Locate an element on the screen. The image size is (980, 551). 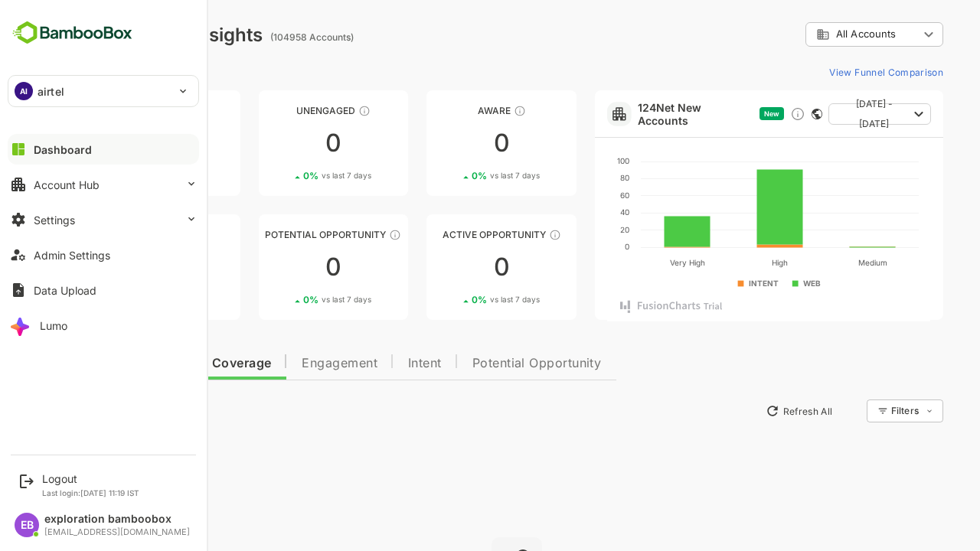
div: Settings is located at coordinates (54, 220).